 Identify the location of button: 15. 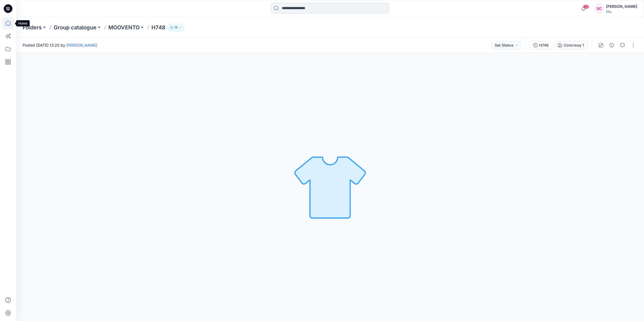
(176, 28).